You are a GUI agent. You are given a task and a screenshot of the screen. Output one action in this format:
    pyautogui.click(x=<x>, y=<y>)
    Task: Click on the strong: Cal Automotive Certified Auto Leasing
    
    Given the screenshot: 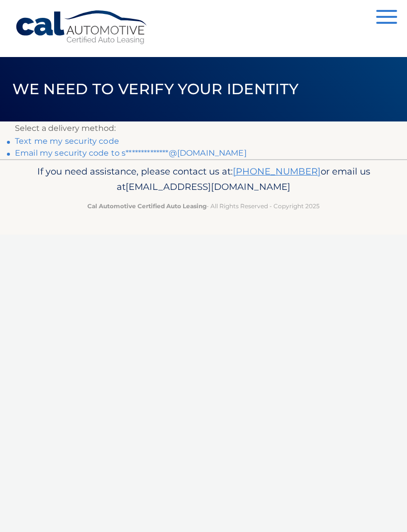 What is the action you would take?
    pyautogui.click(x=147, y=206)
    